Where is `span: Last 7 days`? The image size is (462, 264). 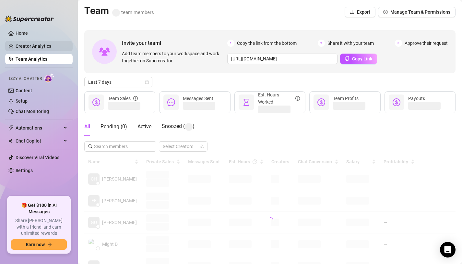
span: Last 7 days is located at coordinates (118, 82).